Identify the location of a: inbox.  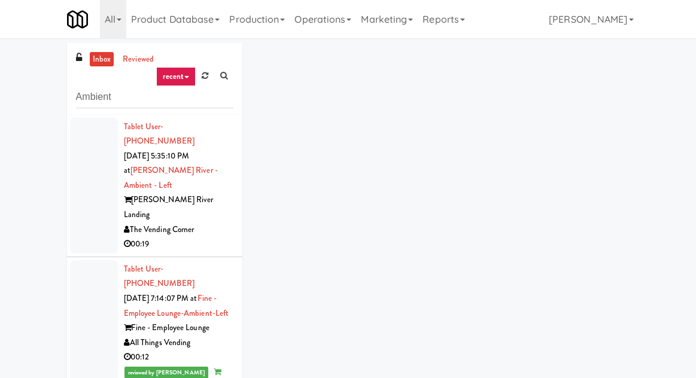
(102, 59).